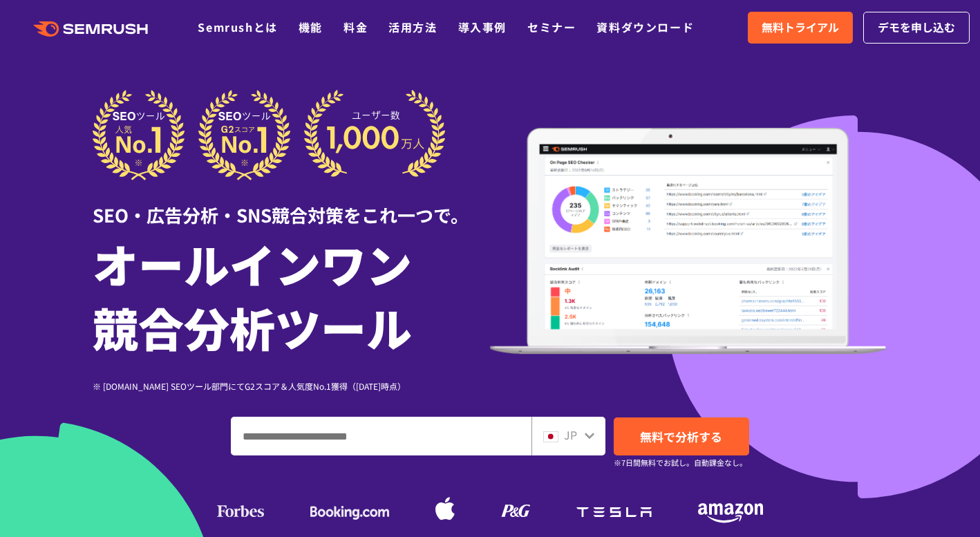 The height and width of the screenshot is (537, 980). What do you see at coordinates (551, 27) in the screenshot?
I see `a: セミナー` at bounding box center [551, 27].